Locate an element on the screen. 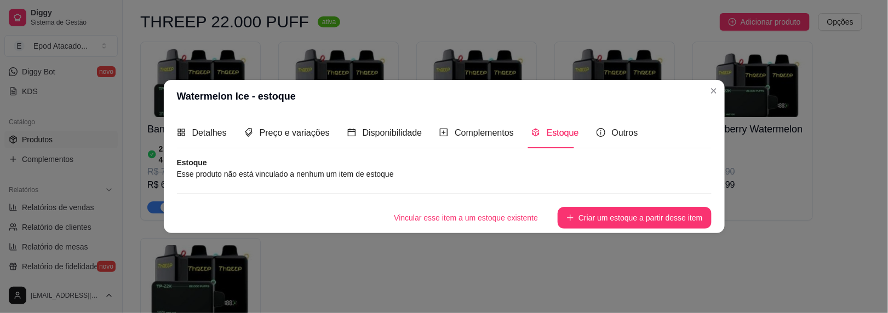 The width and height of the screenshot is (888, 313). span: calendar is located at coordinates (352, 133).